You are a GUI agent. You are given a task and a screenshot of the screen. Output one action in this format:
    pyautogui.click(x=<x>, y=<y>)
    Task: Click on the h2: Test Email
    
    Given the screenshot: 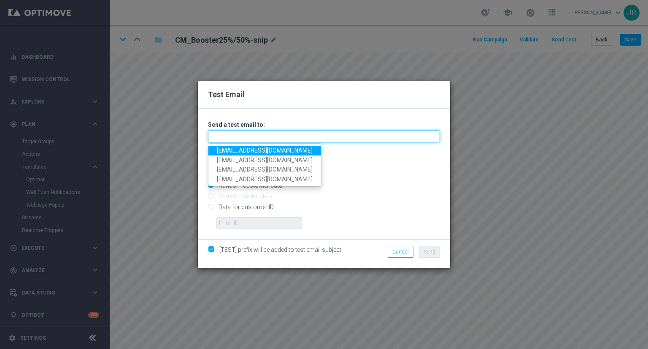 What is the action you would take?
    pyautogui.click(x=324, y=95)
    